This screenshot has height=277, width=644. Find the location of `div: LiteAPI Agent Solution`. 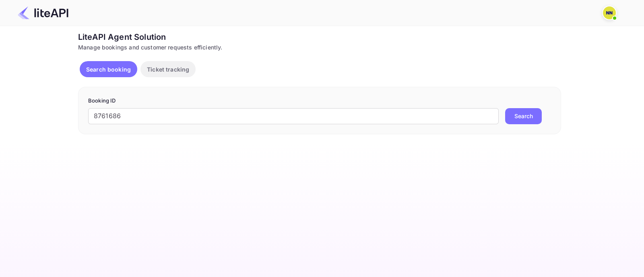

div: LiteAPI Agent Solution is located at coordinates (320, 37).